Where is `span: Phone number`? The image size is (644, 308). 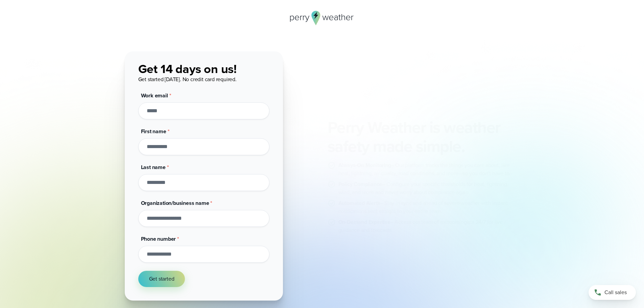 span: Phone number is located at coordinates (158, 239).